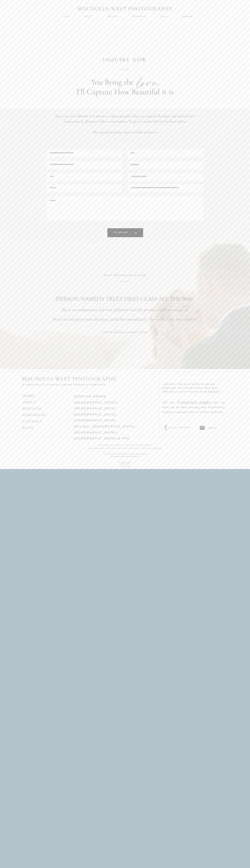 The width and height of the screenshot is (250, 868). Describe the element at coordinates (125, 59) in the screenshot. I see `h2: inquire now` at that location.